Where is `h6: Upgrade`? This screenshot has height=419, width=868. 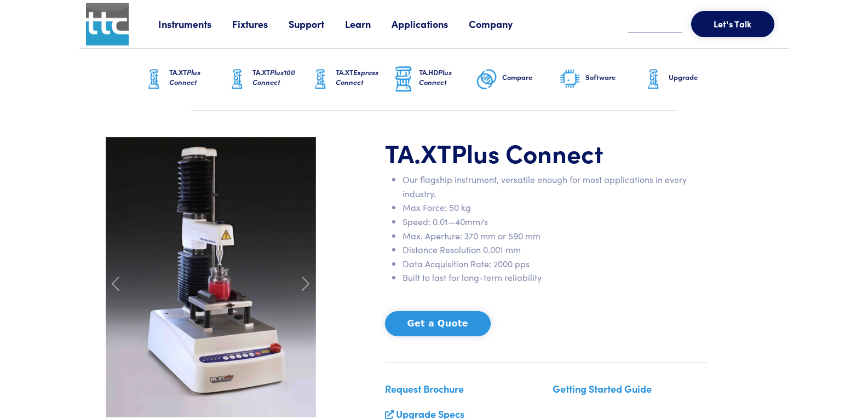
h6: Upgrade is located at coordinates (697, 77).